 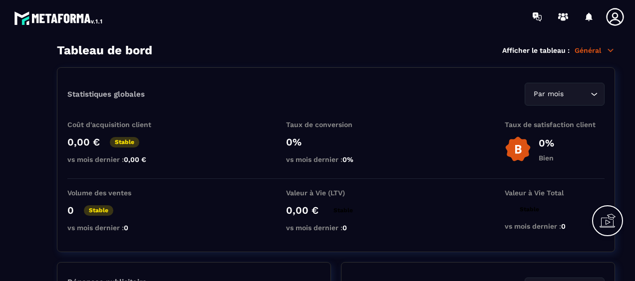 I want to click on h3: Tableau de bord, so click(x=104, y=50).